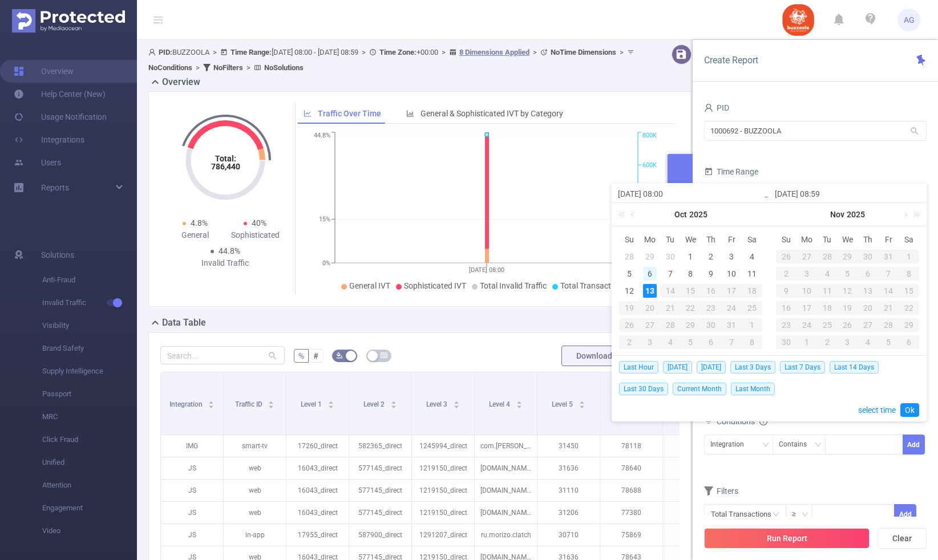 The height and width of the screenshot is (560, 938). What do you see at coordinates (889, 342) in the screenshot?
I see `td: December 5, 2025` at bounding box center [889, 342].